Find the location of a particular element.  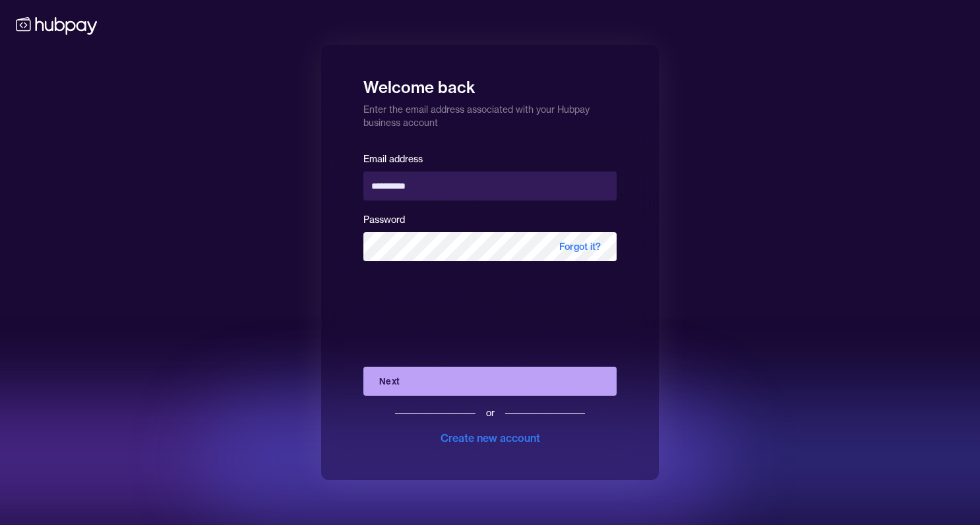

div: Create new account is located at coordinates (490, 438).